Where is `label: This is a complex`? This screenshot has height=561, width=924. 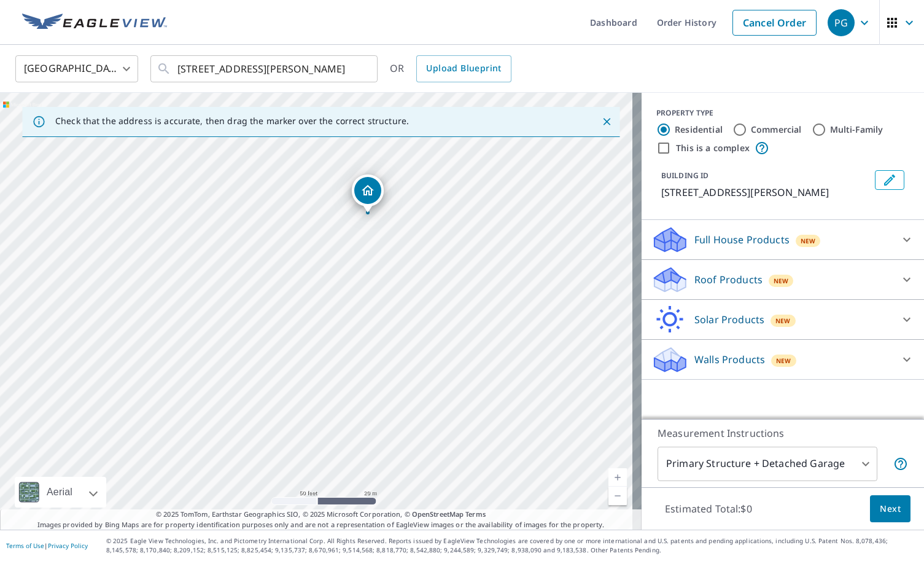 label: This is a complex is located at coordinates (713, 148).